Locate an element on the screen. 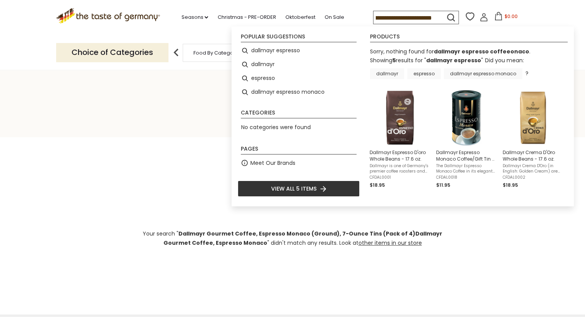 The height and width of the screenshot is (317, 585). span: CFDAL0018 is located at coordinates (466, 178).